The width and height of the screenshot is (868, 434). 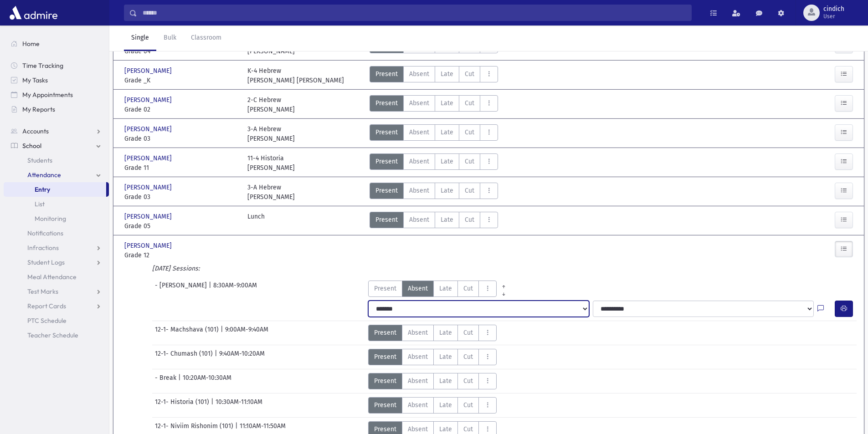 What do you see at coordinates (54, 189) in the screenshot?
I see `a: Entry` at bounding box center [54, 189].